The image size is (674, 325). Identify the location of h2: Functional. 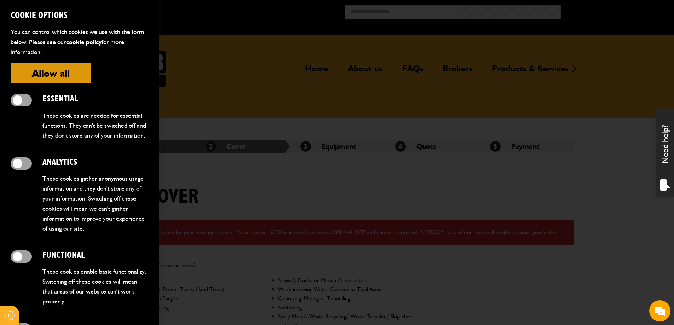
(95, 255).